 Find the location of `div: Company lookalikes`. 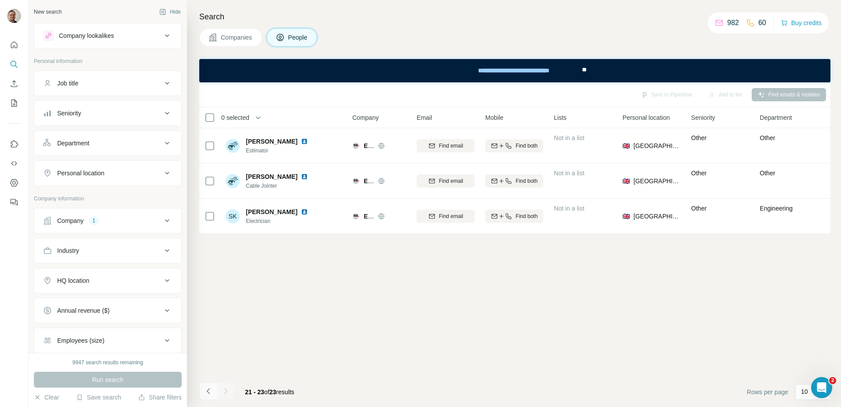

div: Company lookalikes is located at coordinates (86, 36).